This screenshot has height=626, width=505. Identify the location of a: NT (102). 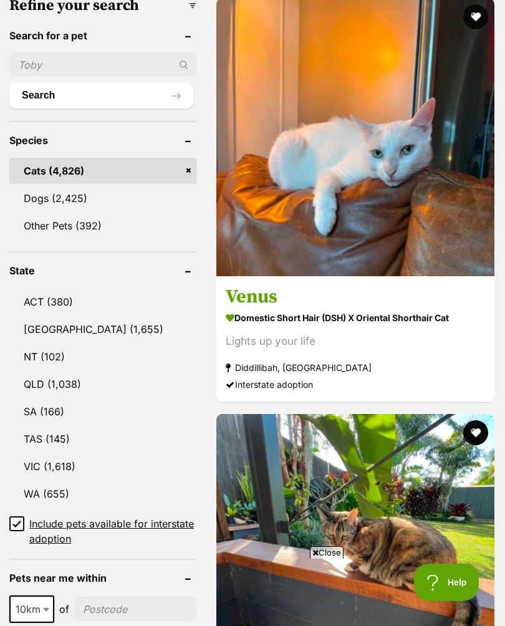
(103, 357).